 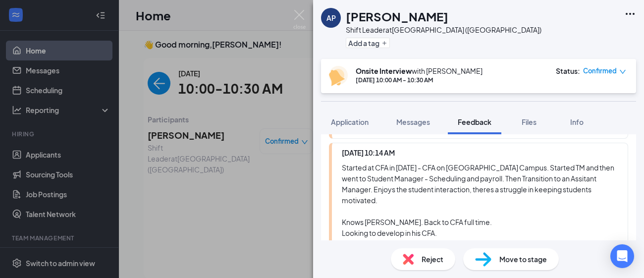 What do you see at coordinates (523, 259) in the screenshot?
I see `span: Move to stage` at bounding box center [523, 259].